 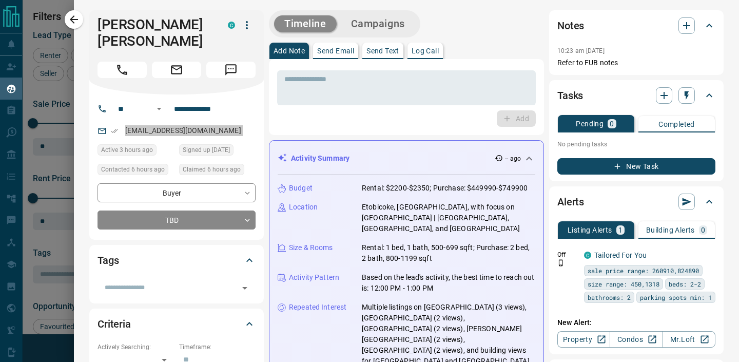 I want to click on p: Size & Rooms, so click(x=311, y=247).